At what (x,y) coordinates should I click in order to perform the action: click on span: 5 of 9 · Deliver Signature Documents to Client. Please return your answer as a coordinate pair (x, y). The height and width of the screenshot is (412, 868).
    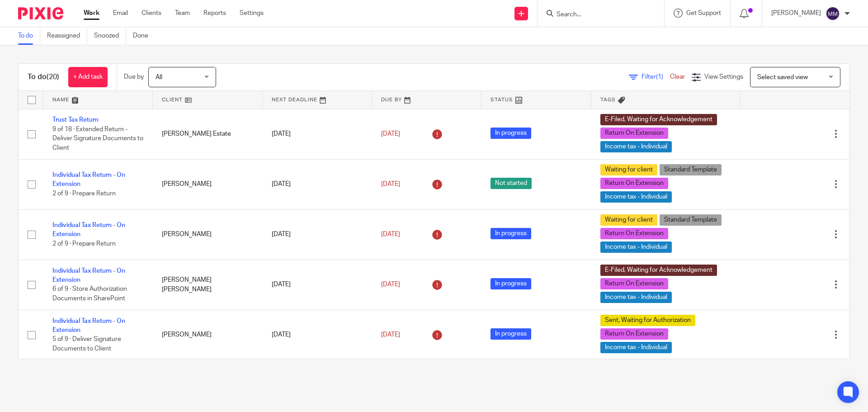
    Looking at the image, I should click on (87, 344).